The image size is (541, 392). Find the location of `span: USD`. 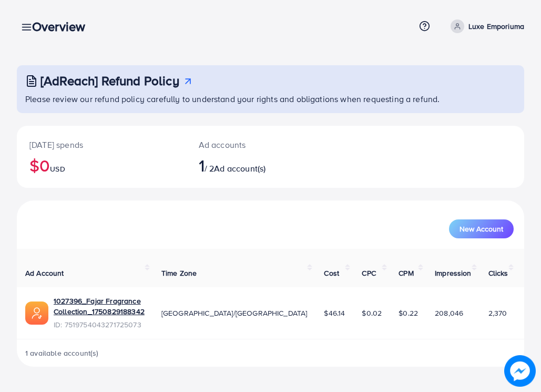

span: USD is located at coordinates (58, 169).